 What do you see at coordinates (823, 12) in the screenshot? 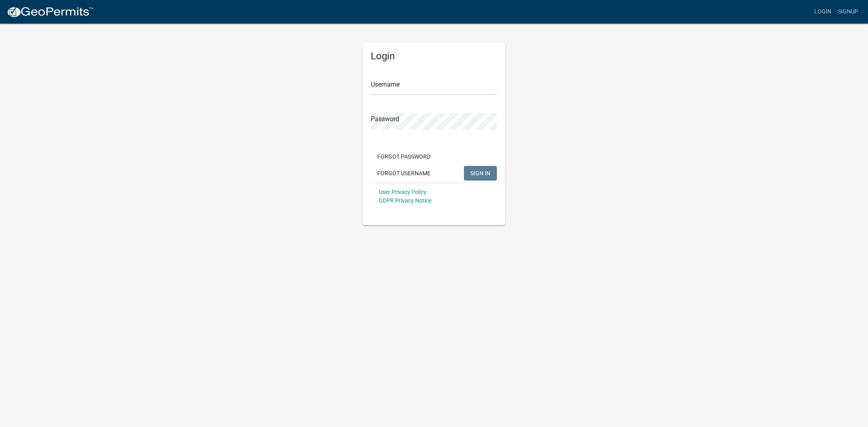
I see `a: Login` at bounding box center [823, 12].